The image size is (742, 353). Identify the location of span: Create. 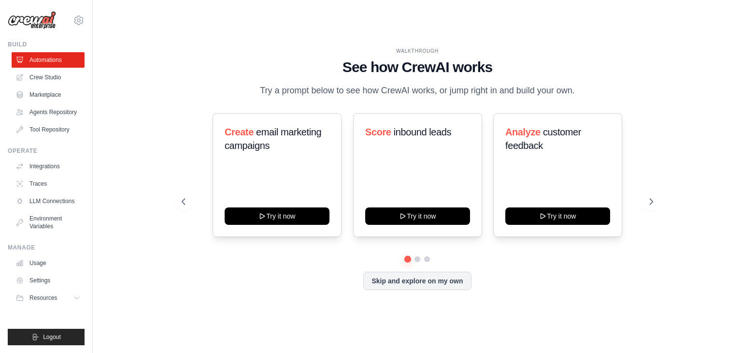
(239, 132).